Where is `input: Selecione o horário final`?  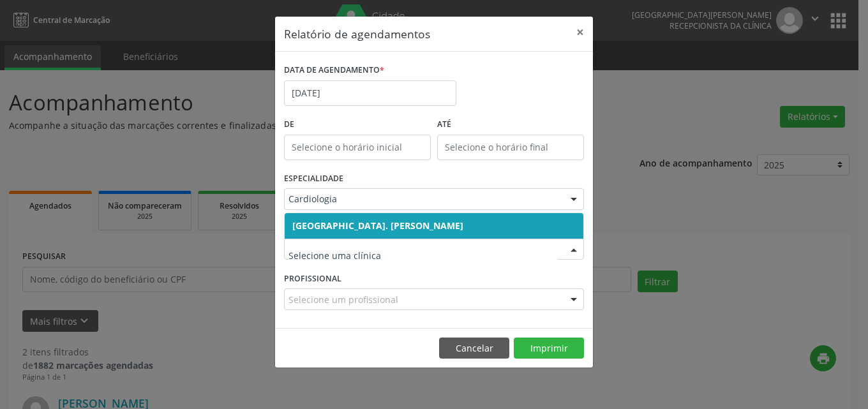
input: Selecione o horário final is located at coordinates (511, 147).